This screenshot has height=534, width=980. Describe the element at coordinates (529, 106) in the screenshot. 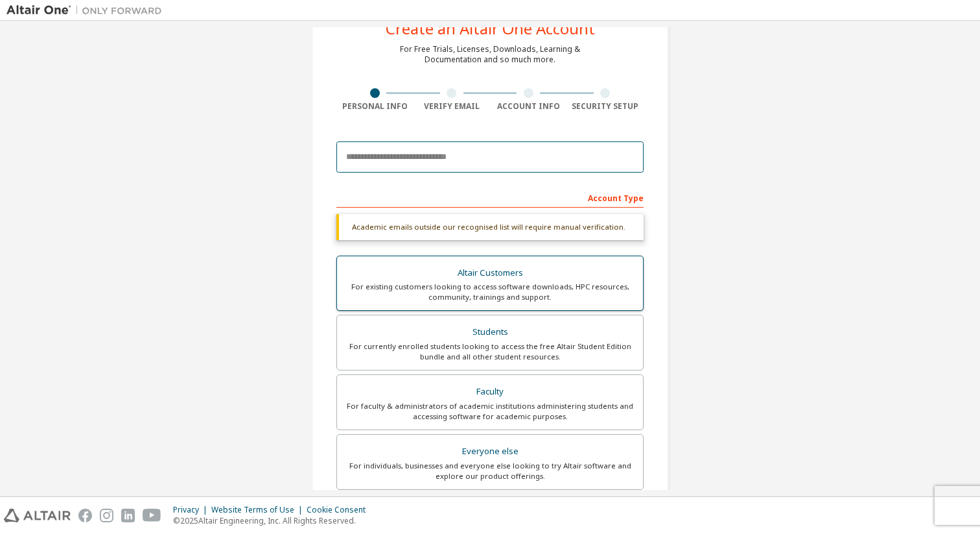

I see `div: Account Info` at that location.